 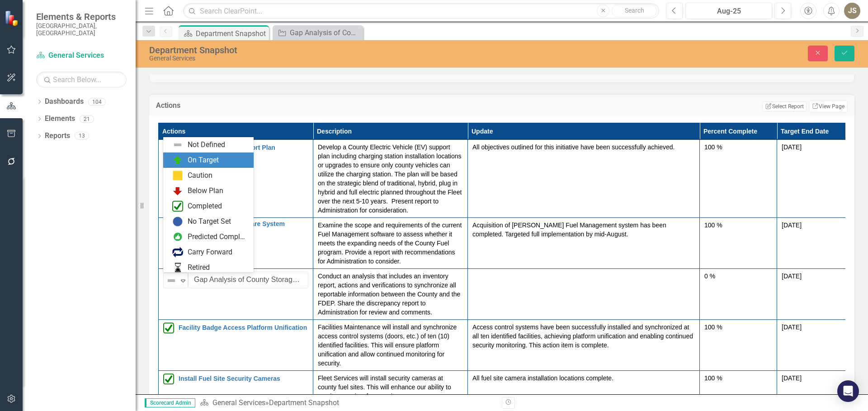 I want to click on input: Name, so click(x=248, y=280).